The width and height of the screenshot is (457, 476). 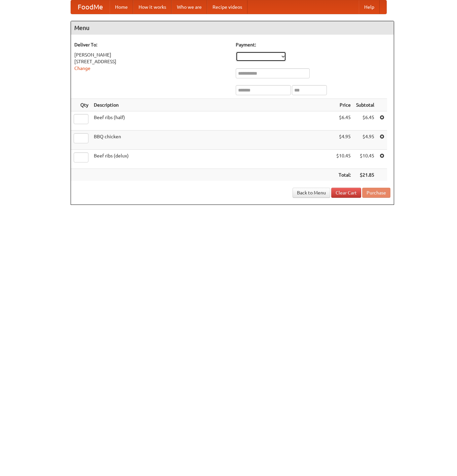 I want to click on th: Subtotal, so click(x=365, y=105).